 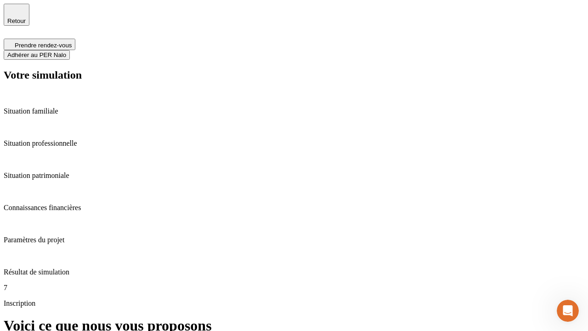 What do you see at coordinates (17, 21) in the screenshot?
I see `span: Retour` at bounding box center [17, 21].